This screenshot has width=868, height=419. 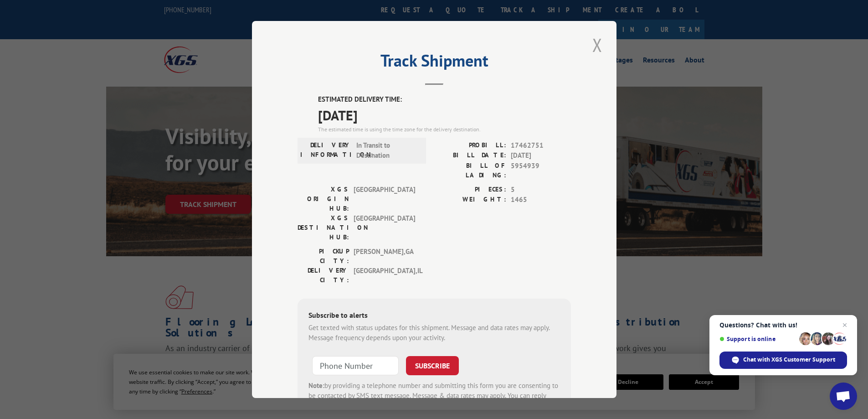 What do you see at coordinates (432, 366) in the screenshot?
I see `button: SUBSCRIBE` at bounding box center [432, 366].